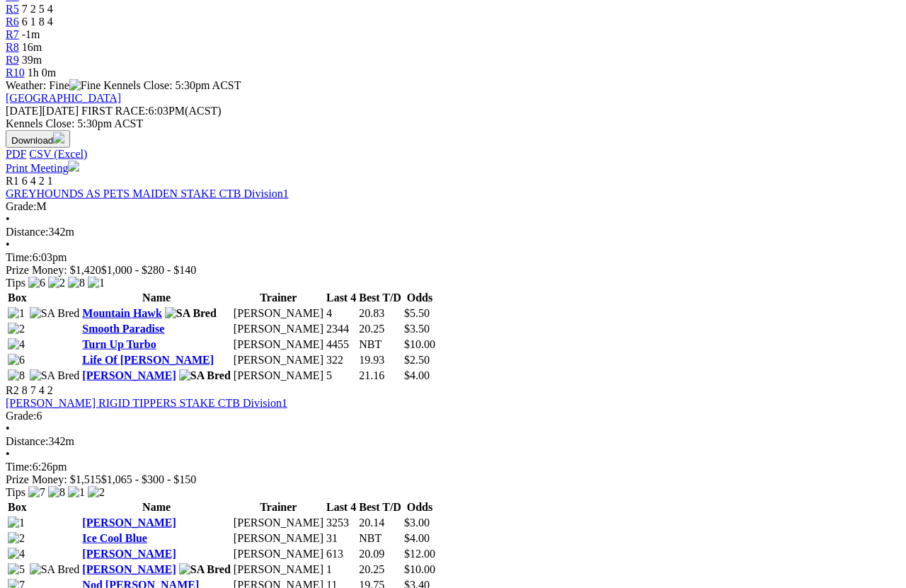 This screenshot has height=588, width=906. Describe the element at coordinates (172, 85) in the screenshot. I see `span: Kennels Close: 5:30pm ACST` at that location.